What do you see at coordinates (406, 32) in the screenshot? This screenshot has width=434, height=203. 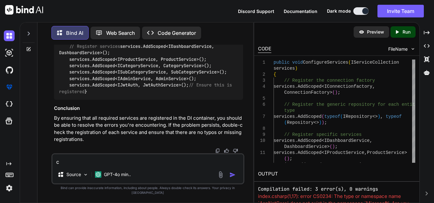 I see `p: Run` at bounding box center [406, 32].